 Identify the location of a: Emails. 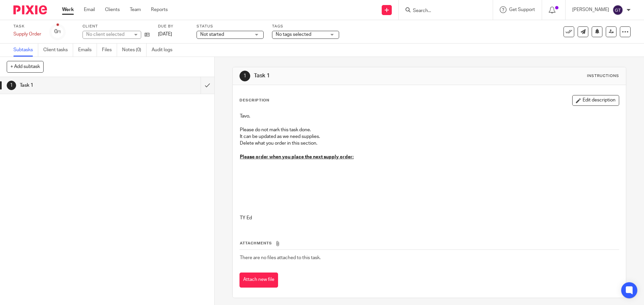
(87, 50).